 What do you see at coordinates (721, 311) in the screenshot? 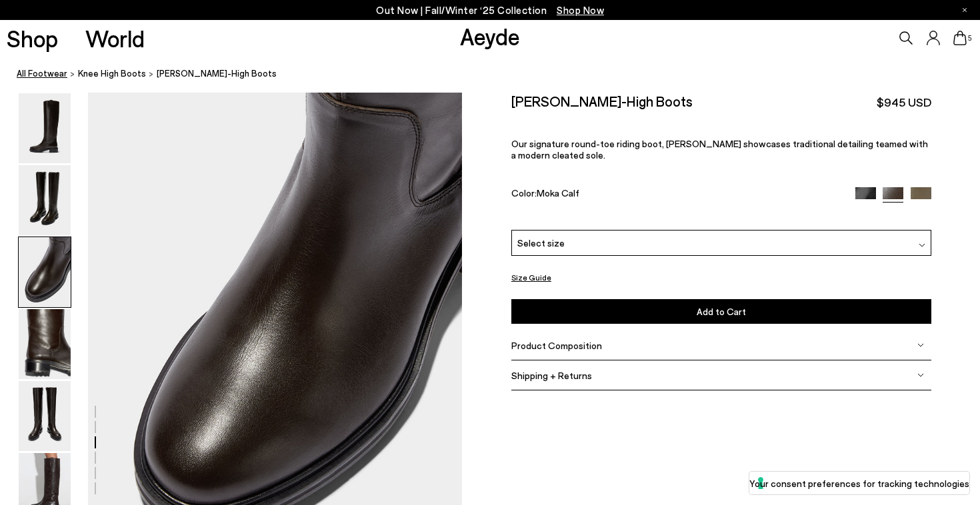
I see `button: Add to Cart` at bounding box center [721, 311].